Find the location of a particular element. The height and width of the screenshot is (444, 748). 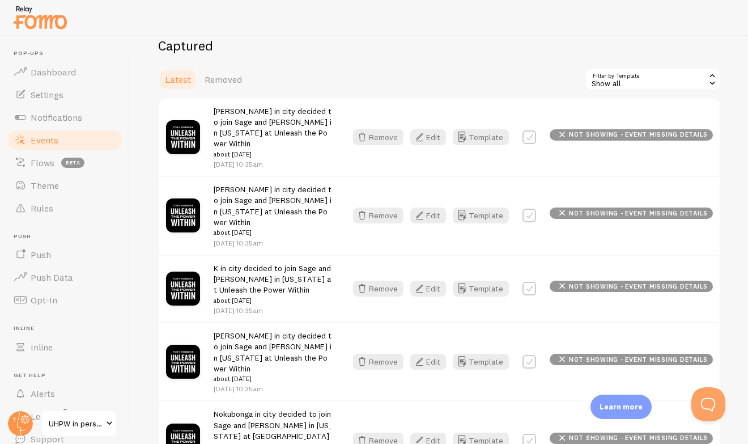

div: Learn more is located at coordinates (621, 406).